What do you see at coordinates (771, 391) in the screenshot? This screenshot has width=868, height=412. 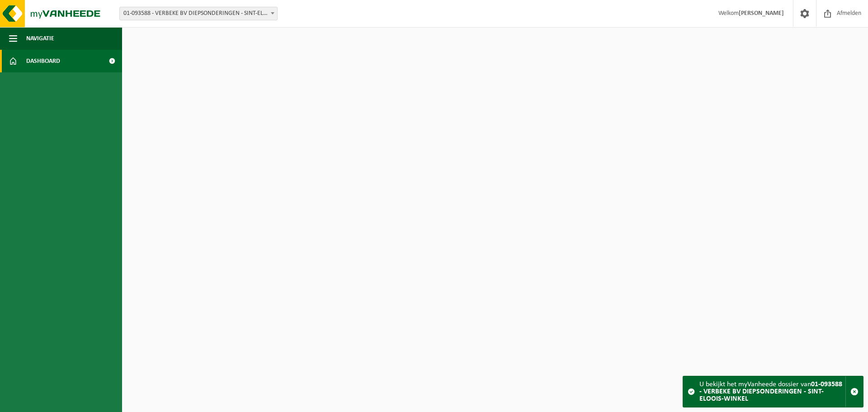 I see `strong: 01-093588 - VERBEKE BV DIEPSONDERINGEN - SINT-ELOOIS-WINKEL` at bounding box center [771, 391].